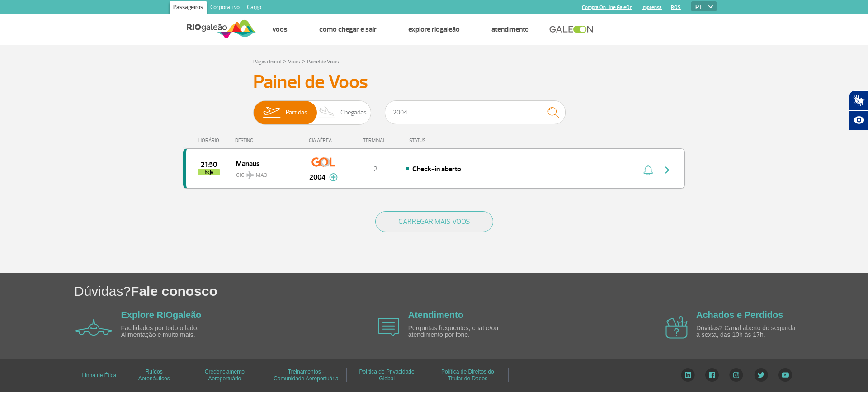 The width and height of the screenshot is (868, 412). Describe the element at coordinates (265, 173) in the screenshot. I see `span: GIG` at that location.